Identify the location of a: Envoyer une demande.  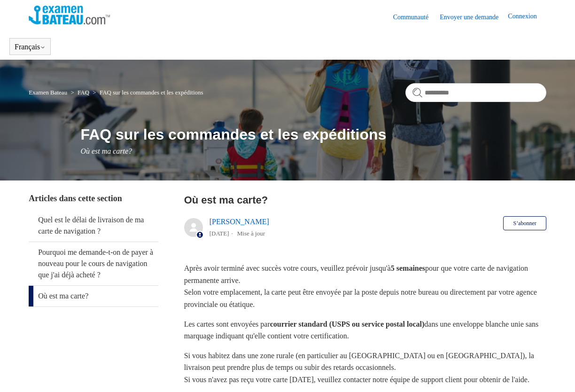
(473, 17).